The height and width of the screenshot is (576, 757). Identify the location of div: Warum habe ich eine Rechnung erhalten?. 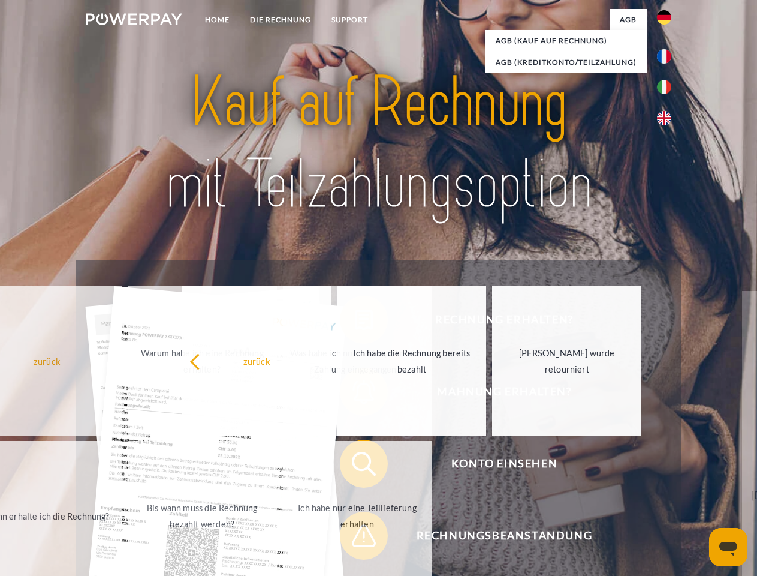
(202, 361).